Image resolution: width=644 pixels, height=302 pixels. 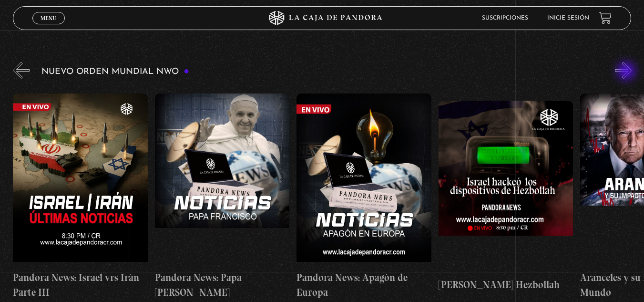 I want to click on a: Inicie sesión, so click(x=569, y=18).